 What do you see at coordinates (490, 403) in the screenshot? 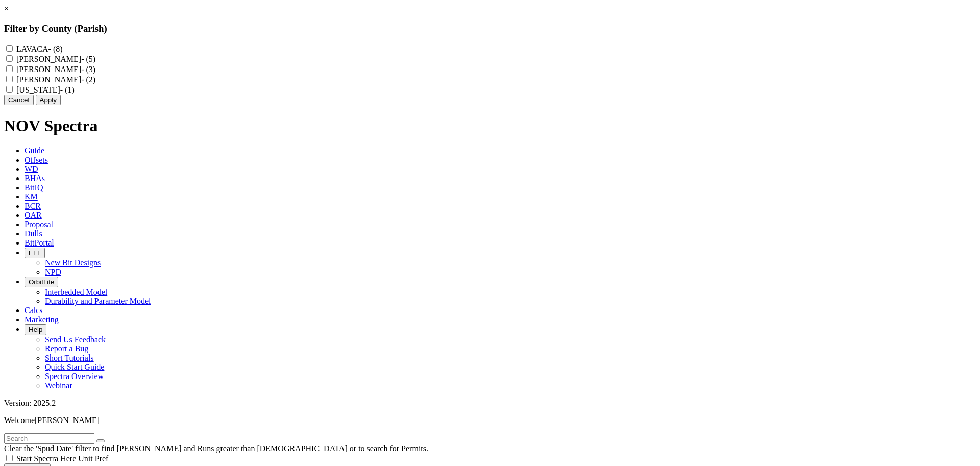
I see `div: Version: 2025.2` at bounding box center [490, 403].